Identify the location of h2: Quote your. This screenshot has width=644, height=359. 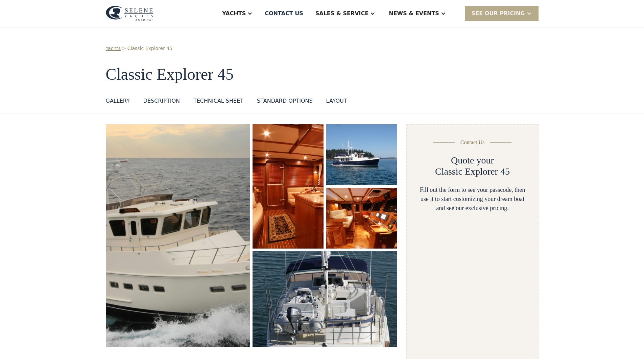
(472, 160).